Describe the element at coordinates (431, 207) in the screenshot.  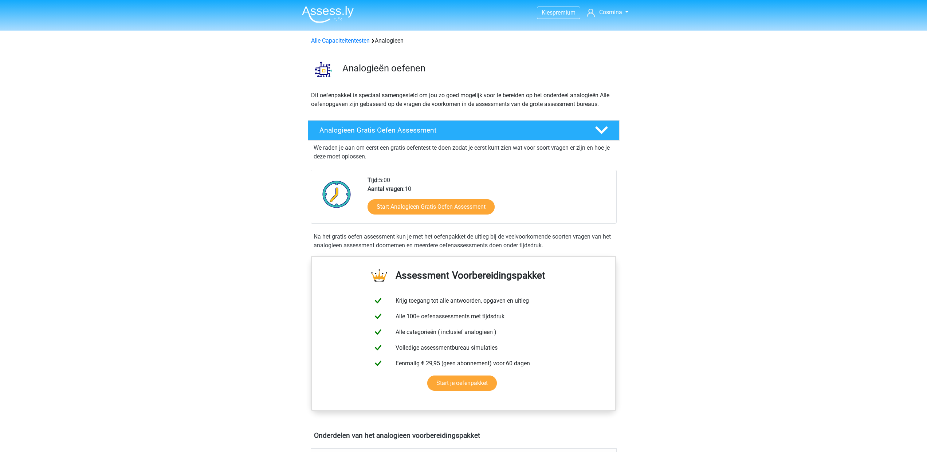
I see `a: Start Analogieen Gratis Oefen Assessment` at that location.